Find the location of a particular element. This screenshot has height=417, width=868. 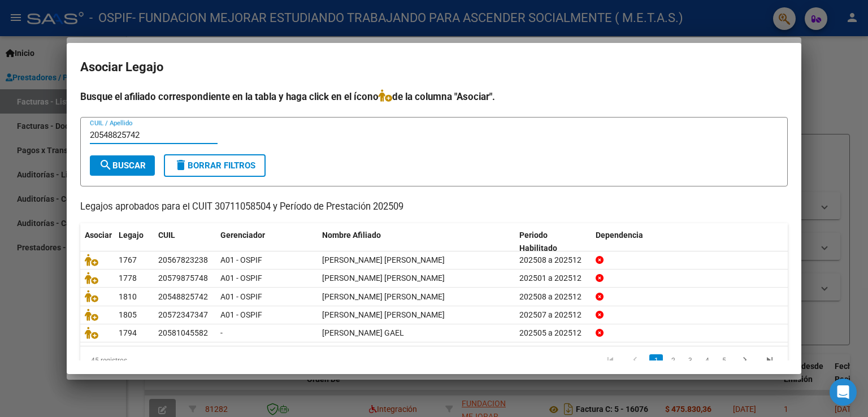

span: Dependencia is located at coordinates (620, 235).